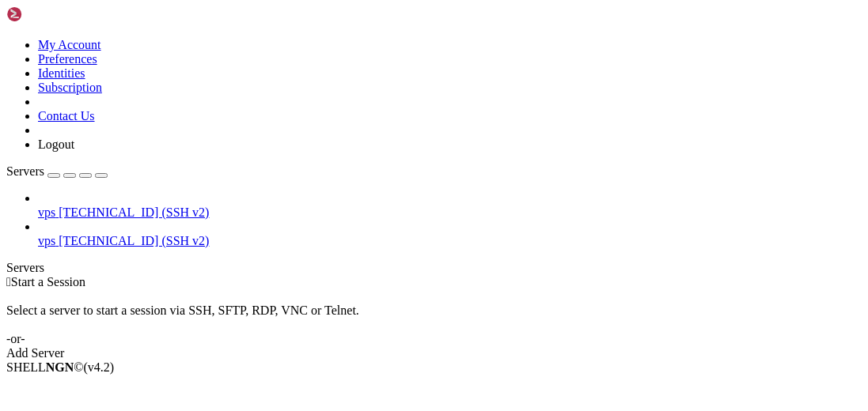 Image resolution: width=868 pixels, height=411 pixels. Describe the element at coordinates (60, 367) in the screenshot. I see `b: NGN` at that location.